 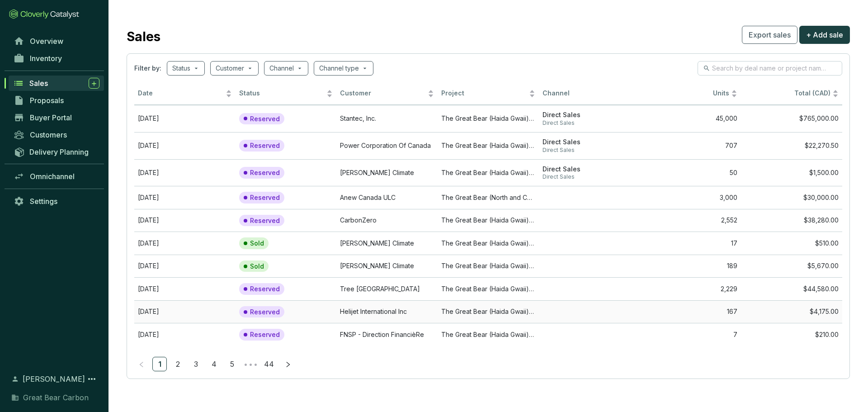 What do you see at coordinates (57, 202) in the screenshot?
I see `a: Settings` at bounding box center [57, 202].